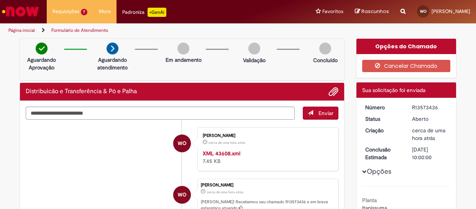 Image resolution: width=476 pixels, height=209 pixels. I want to click on p: Validação, so click(254, 60).